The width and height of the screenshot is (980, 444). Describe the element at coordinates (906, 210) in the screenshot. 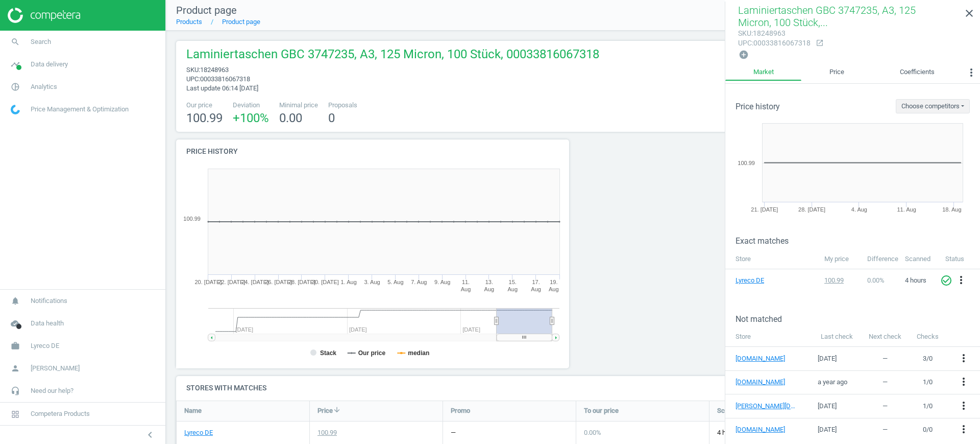

I see `tspan: 11. Aug` at that location.